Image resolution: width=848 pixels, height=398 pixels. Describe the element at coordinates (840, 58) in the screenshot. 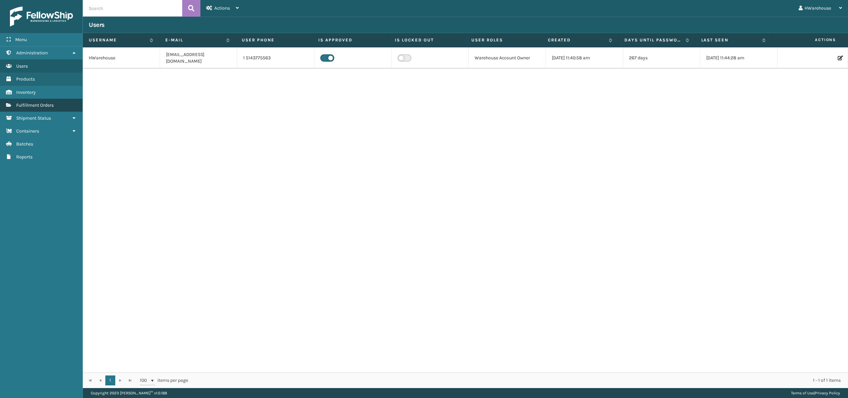

I see `i: Edit` at that location.